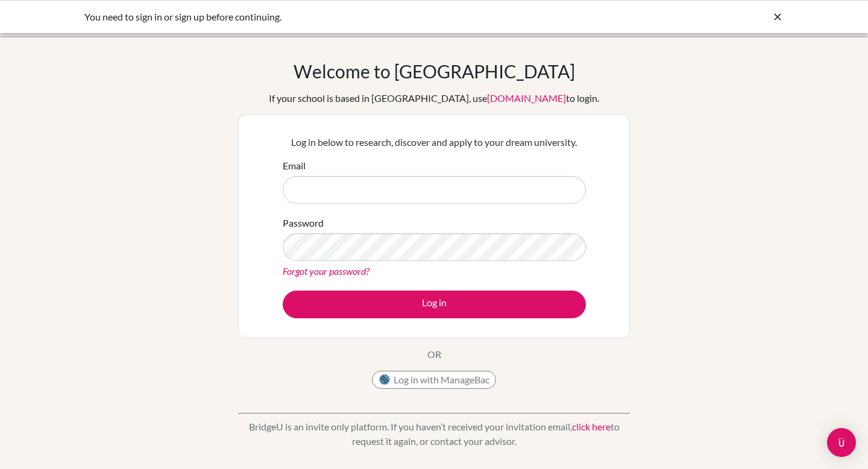 The height and width of the screenshot is (469, 868). I want to click on label: Password, so click(303, 223).